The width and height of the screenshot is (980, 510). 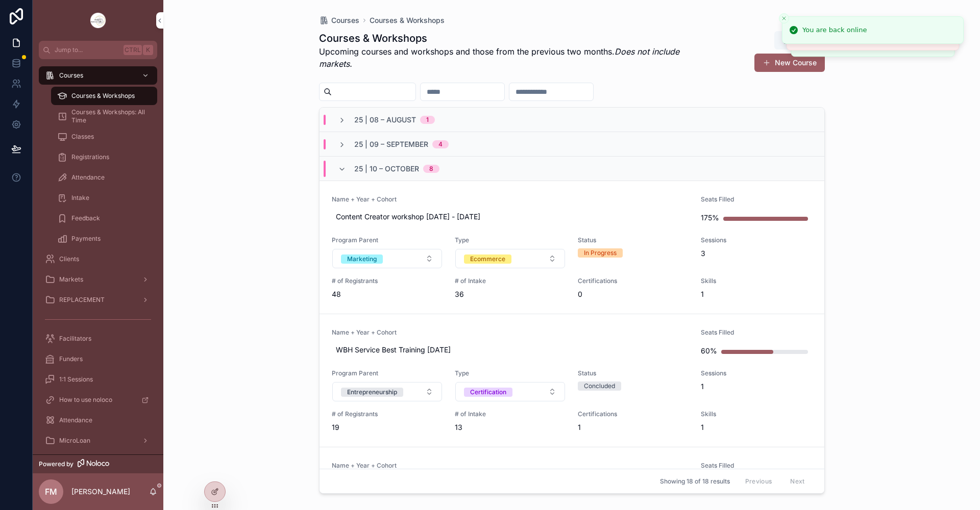 I want to click on a: Courses, so click(x=98, y=76).